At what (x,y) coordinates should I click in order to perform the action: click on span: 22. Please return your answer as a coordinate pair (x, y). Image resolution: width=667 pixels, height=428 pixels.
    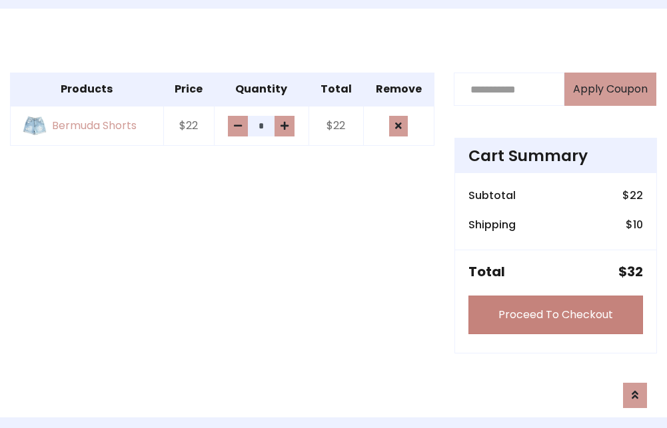
    Looking at the image, I should click on (636, 195).